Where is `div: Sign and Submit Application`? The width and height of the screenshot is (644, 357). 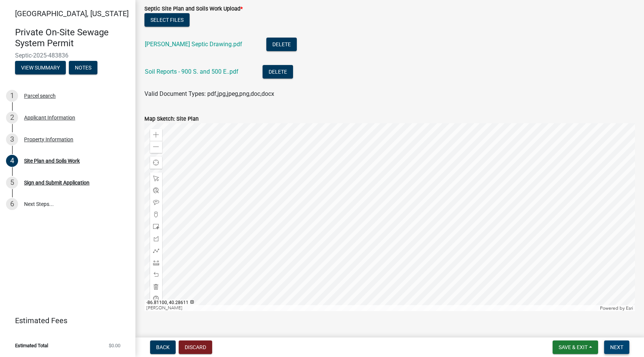
div: Sign and Submit Application is located at coordinates (57, 182).